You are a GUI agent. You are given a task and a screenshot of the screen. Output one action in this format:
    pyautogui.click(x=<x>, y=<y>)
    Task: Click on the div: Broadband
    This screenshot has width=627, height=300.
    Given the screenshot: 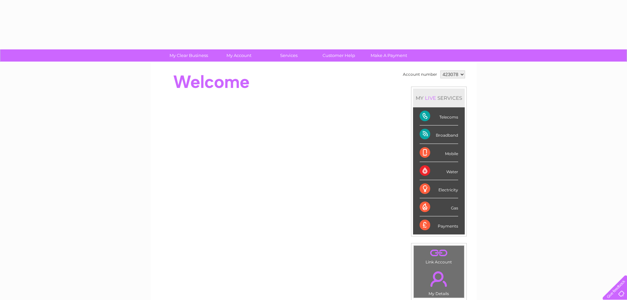 What is the action you would take?
    pyautogui.click(x=439, y=134)
    